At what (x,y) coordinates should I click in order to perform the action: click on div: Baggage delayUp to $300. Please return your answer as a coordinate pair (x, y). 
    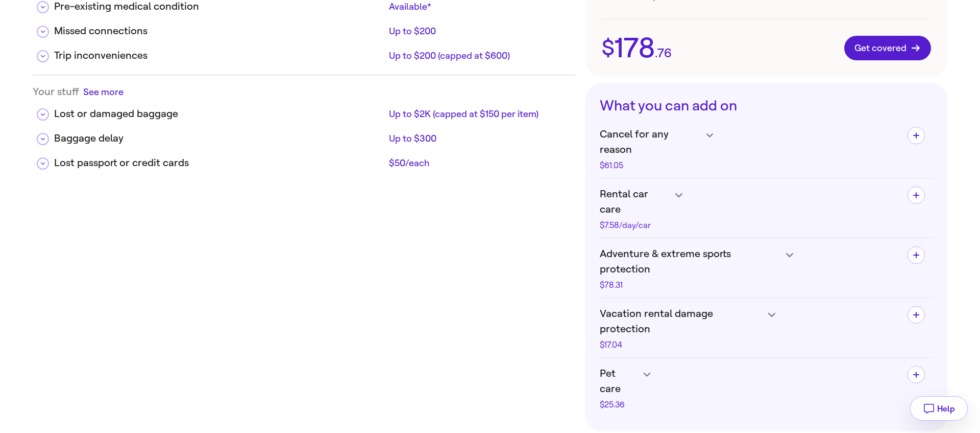
    Looking at the image, I should click on (304, 135).